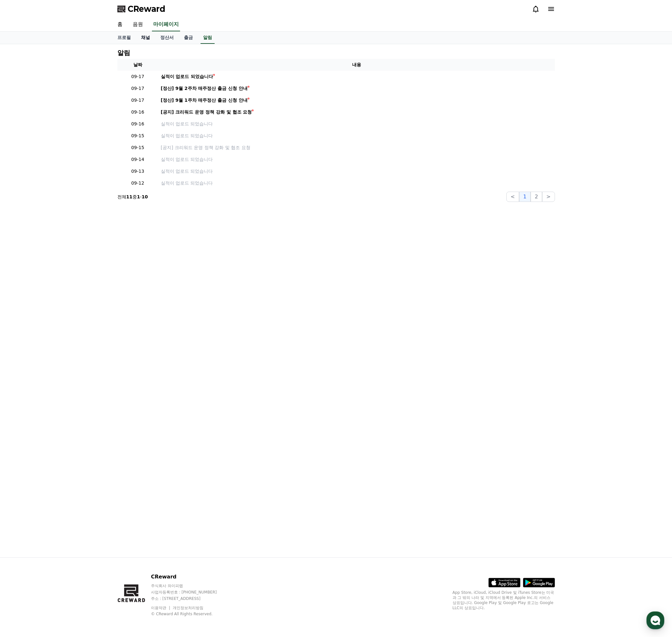  I want to click on a: 홈, so click(120, 25).